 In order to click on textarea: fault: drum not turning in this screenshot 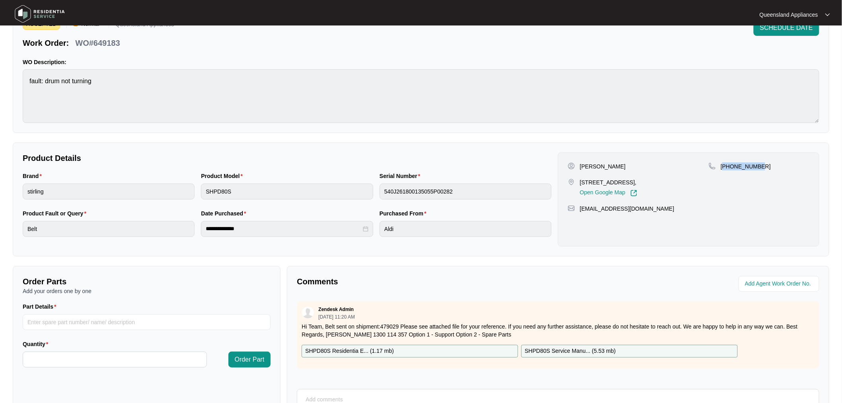, I will do `click(421, 96)`.